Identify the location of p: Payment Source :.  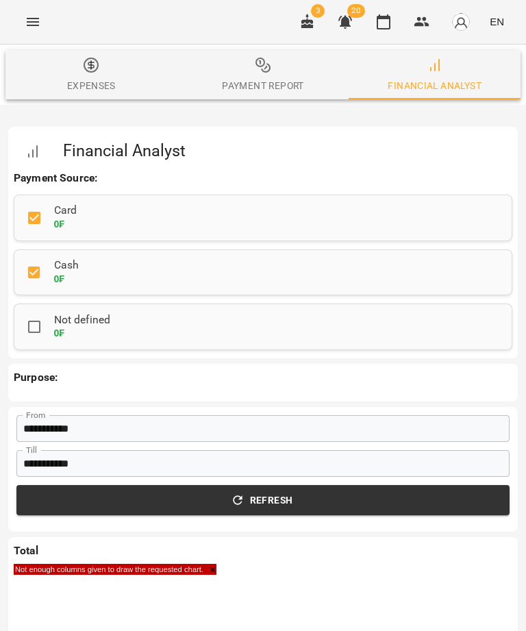
(263, 178).